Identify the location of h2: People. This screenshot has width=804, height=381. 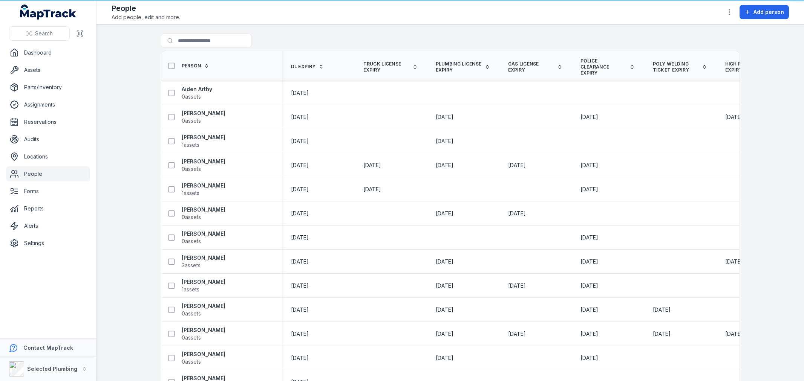
(146, 8).